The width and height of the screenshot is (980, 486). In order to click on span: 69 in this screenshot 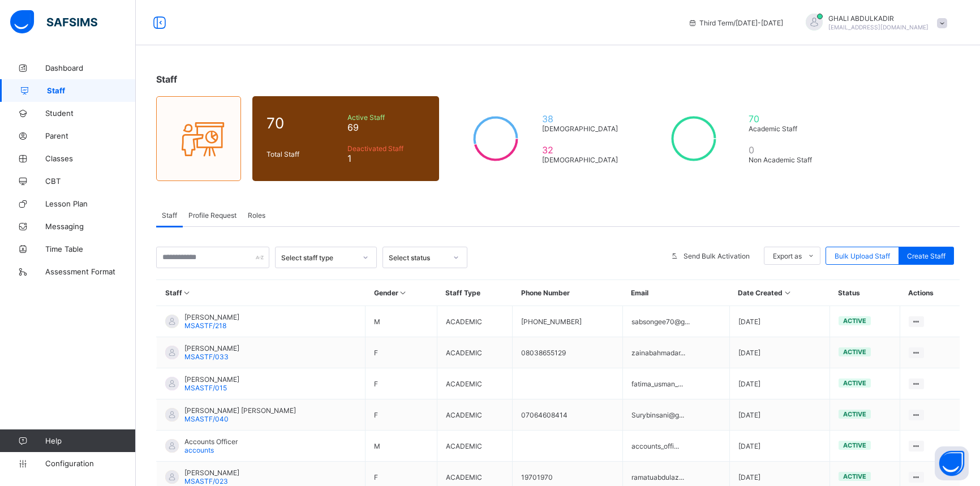, I will do `click(386, 127)`.